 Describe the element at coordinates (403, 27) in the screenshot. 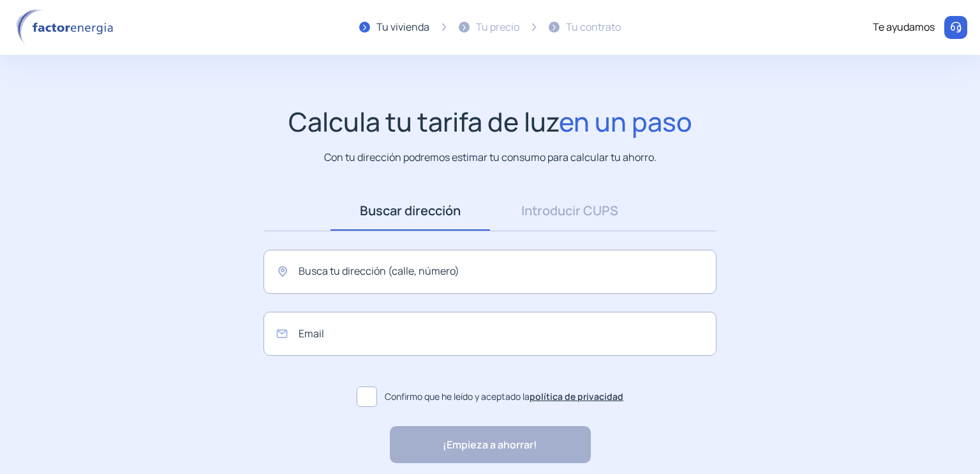

I see `div: Tu vivienda` at that location.